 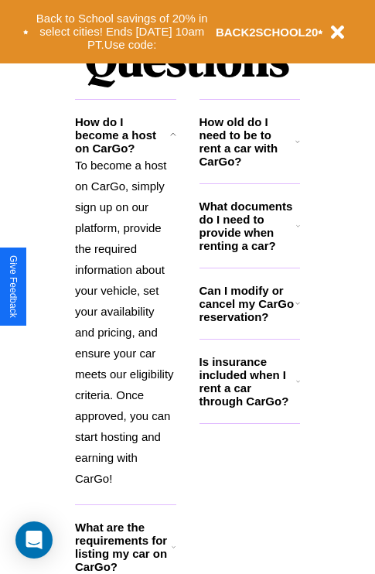 I want to click on div: Open Intercom Messenger, so click(x=34, y=540).